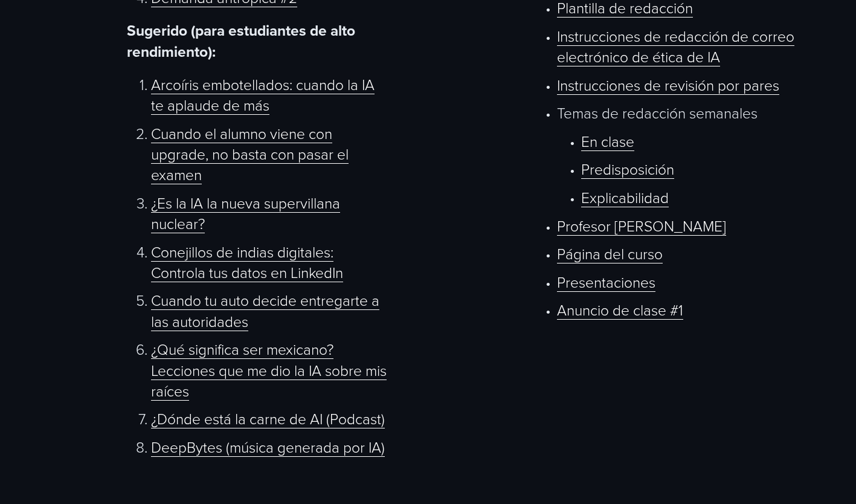 This screenshot has width=856, height=504. What do you see at coordinates (606, 281) in the screenshot?
I see `a: Presentaciones` at bounding box center [606, 281].